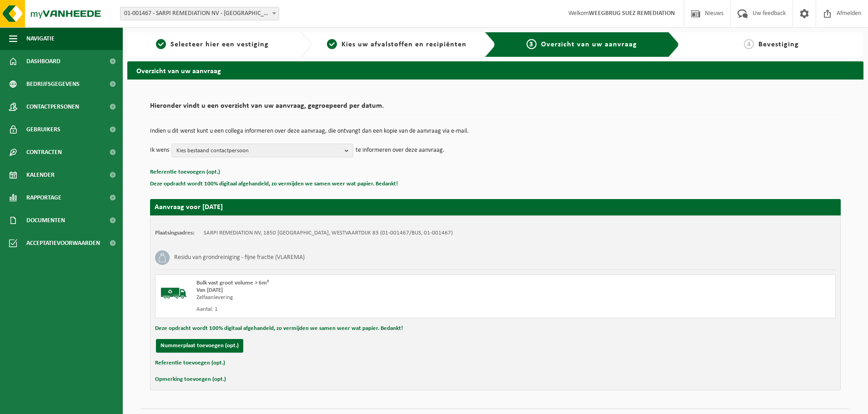  What do you see at coordinates (778, 45) in the screenshot?
I see `span: Bevestiging` at bounding box center [778, 45].